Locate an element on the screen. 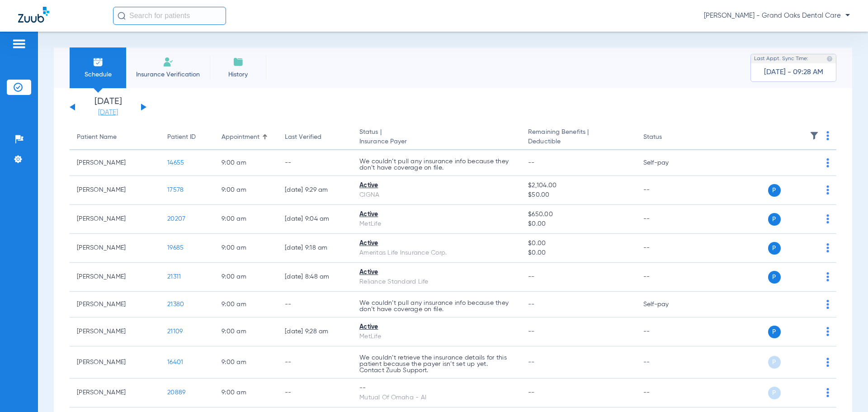 This screenshot has height=412, width=868. span: 21311 is located at coordinates (174, 277).